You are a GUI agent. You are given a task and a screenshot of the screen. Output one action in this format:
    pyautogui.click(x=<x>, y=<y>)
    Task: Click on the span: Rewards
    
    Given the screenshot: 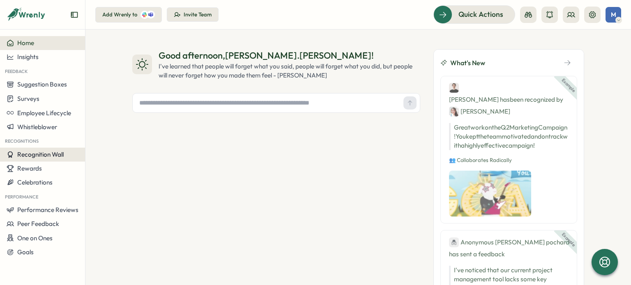 What is the action you would take?
    pyautogui.click(x=30, y=168)
    